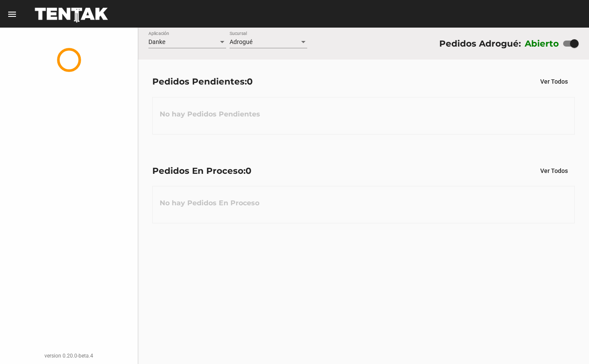 The image size is (589, 364). What do you see at coordinates (203, 81) in the screenshot?
I see `div: Pedidos Pendientes:` at bounding box center [203, 81].